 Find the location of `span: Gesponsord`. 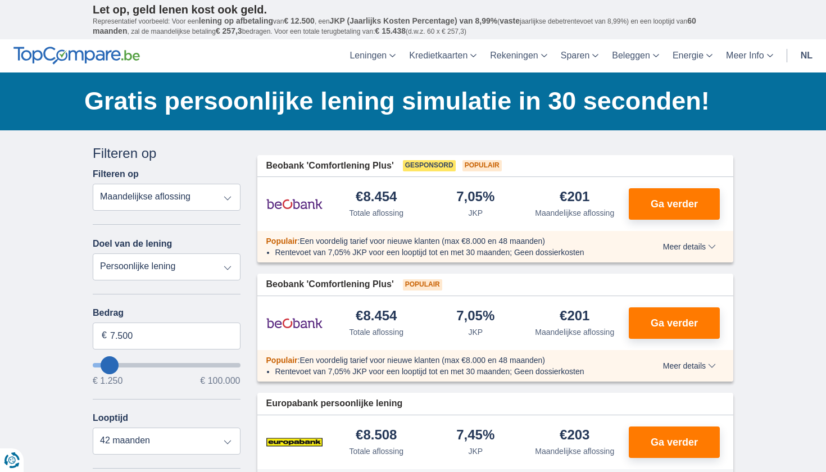

span: Gesponsord is located at coordinates (429, 166).